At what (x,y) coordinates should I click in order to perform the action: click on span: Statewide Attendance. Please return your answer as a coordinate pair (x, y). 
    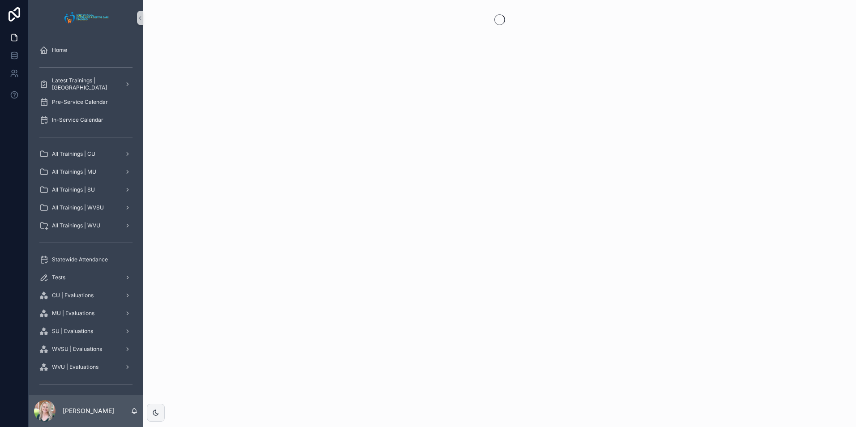
    Looking at the image, I should click on (80, 260).